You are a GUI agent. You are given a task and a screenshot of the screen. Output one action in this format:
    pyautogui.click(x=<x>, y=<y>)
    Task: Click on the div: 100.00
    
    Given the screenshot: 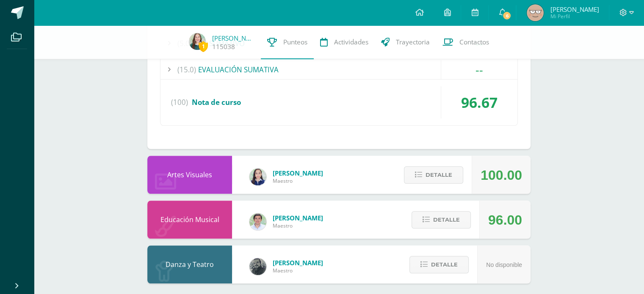 What is the action you would take?
    pyautogui.click(x=501, y=175)
    